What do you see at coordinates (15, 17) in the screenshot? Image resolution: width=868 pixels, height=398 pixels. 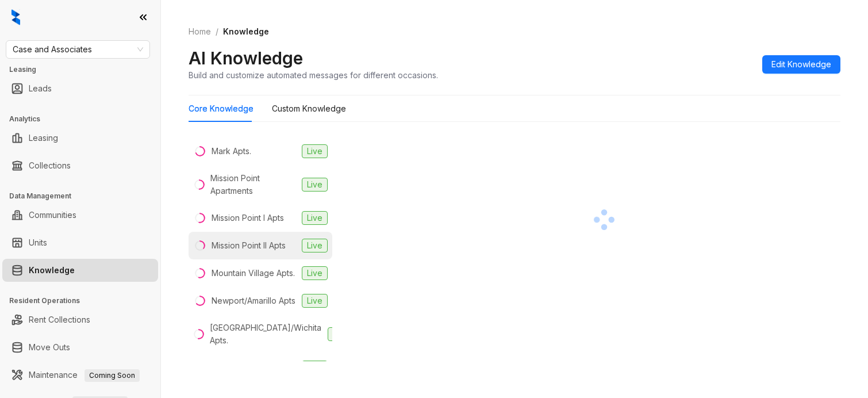 I see `img: logo` at bounding box center [15, 17].